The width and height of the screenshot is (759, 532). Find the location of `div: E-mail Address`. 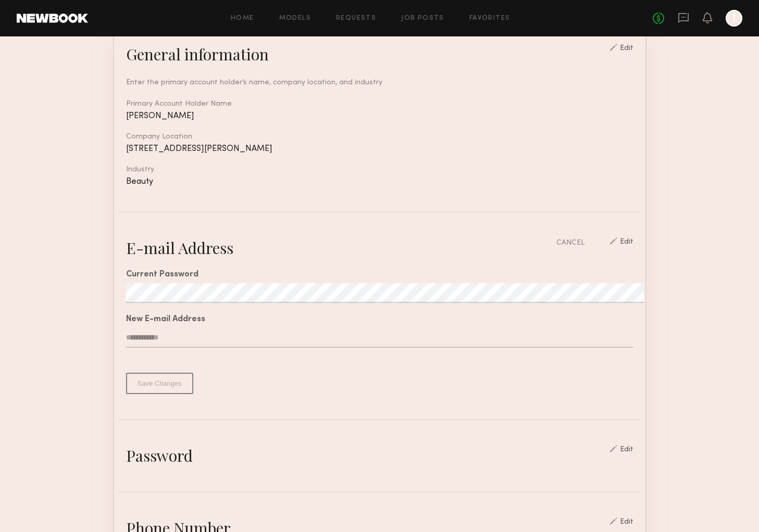

div: E-mail Address is located at coordinates (179, 248).